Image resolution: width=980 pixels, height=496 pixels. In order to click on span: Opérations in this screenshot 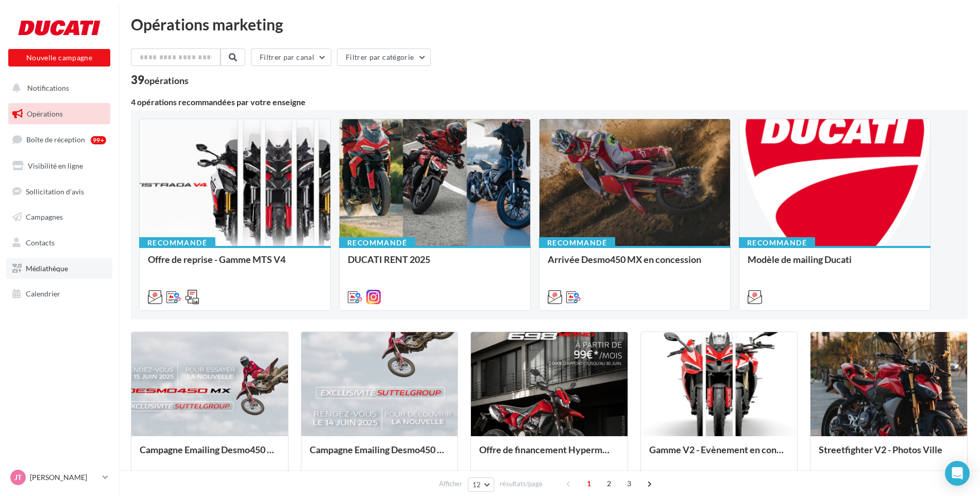, I will do `click(45, 114)`.